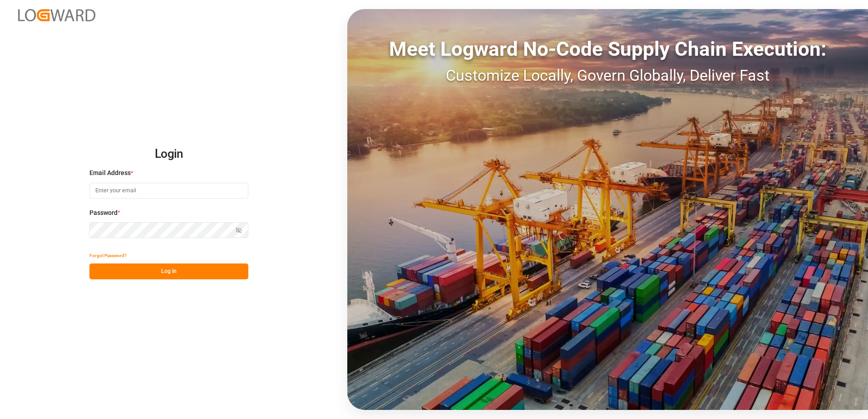 The image size is (868, 419). What do you see at coordinates (103, 212) in the screenshot?
I see `span: Password` at bounding box center [103, 212].